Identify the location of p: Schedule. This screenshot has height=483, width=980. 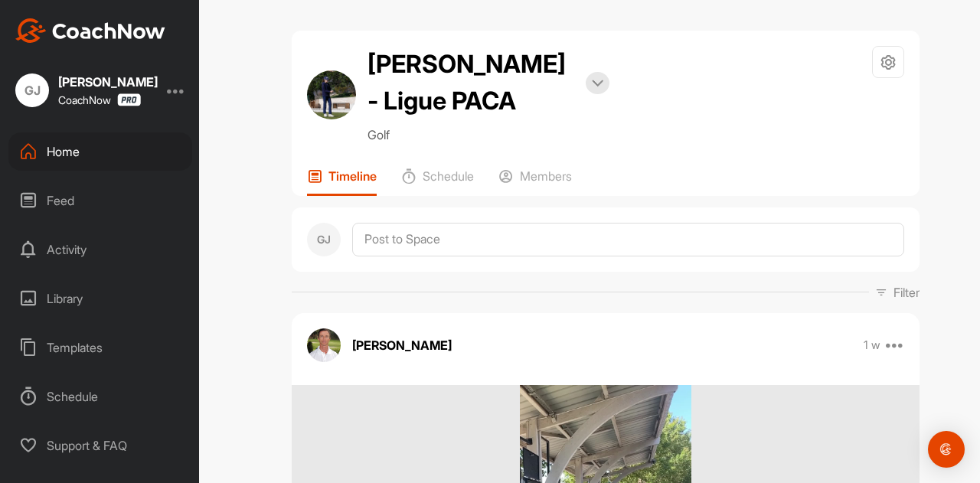
(448, 176).